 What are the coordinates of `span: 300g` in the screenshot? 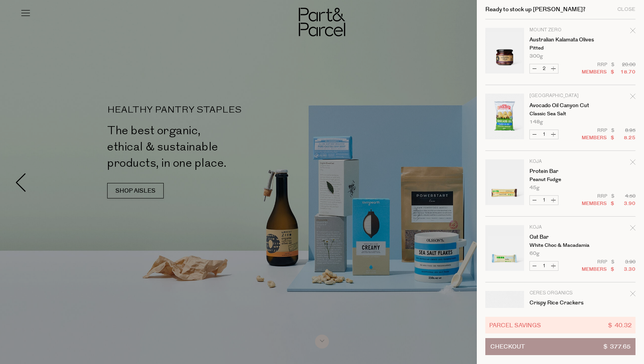 It's located at (536, 56).